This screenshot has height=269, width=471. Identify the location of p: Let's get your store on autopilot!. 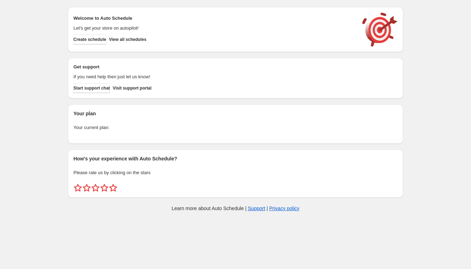
(214, 28).